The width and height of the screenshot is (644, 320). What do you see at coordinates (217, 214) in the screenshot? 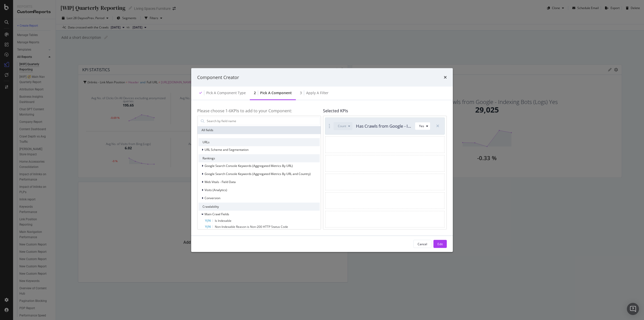
I see `span: Main Crawl Fields` at bounding box center [217, 214].